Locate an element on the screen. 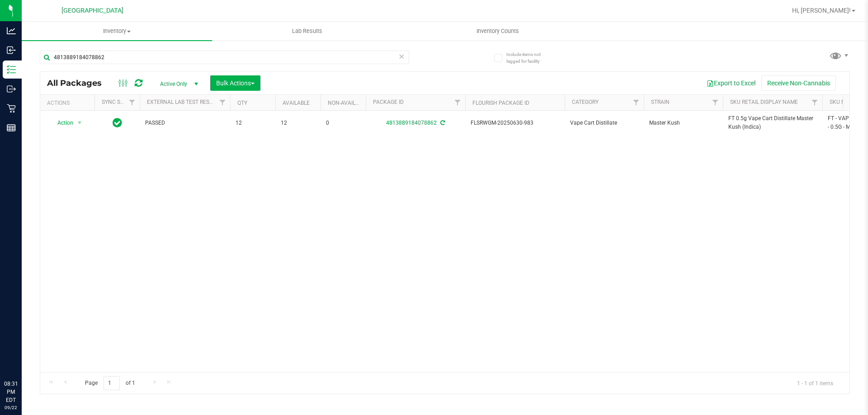 This screenshot has width=868, height=415. span: Clear is located at coordinates (402, 57).